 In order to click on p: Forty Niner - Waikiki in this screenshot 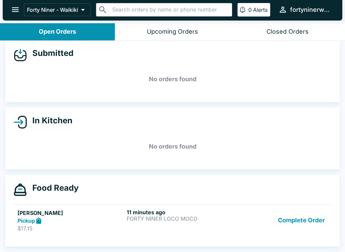, I will do `click(53, 10)`.